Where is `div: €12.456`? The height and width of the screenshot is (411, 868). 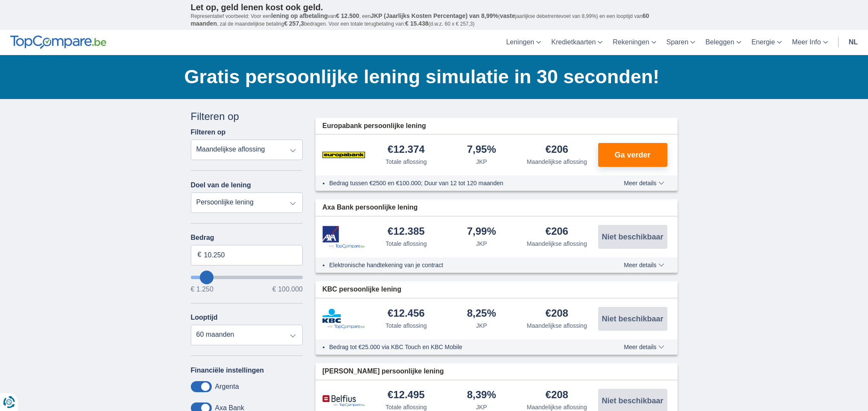 div: €12.456 is located at coordinates (406, 314).